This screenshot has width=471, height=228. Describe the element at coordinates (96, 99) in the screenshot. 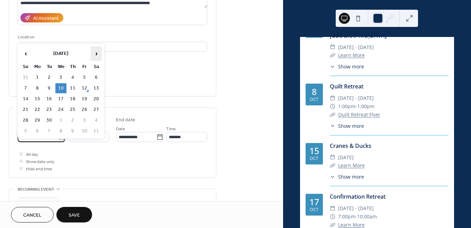

I see `td: 20` at that location.